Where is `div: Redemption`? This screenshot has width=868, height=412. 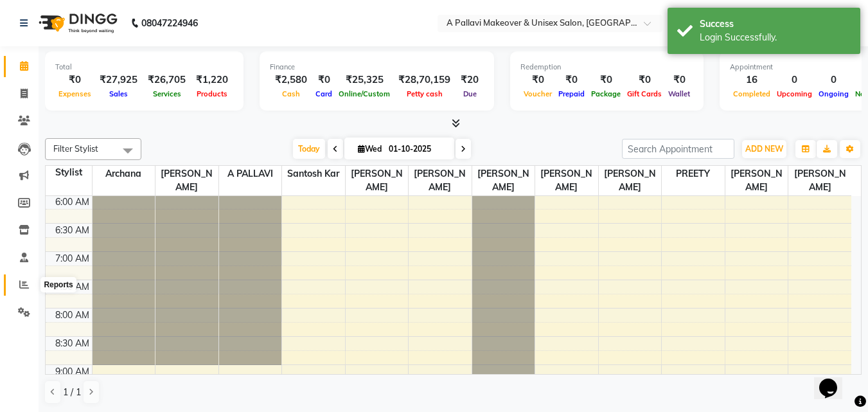
div: Redemption is located at coordinates (607, 67).